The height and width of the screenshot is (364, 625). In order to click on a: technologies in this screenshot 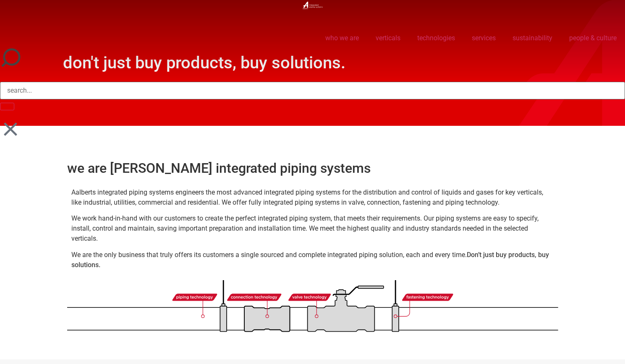, I will do `click(436, 38)`.